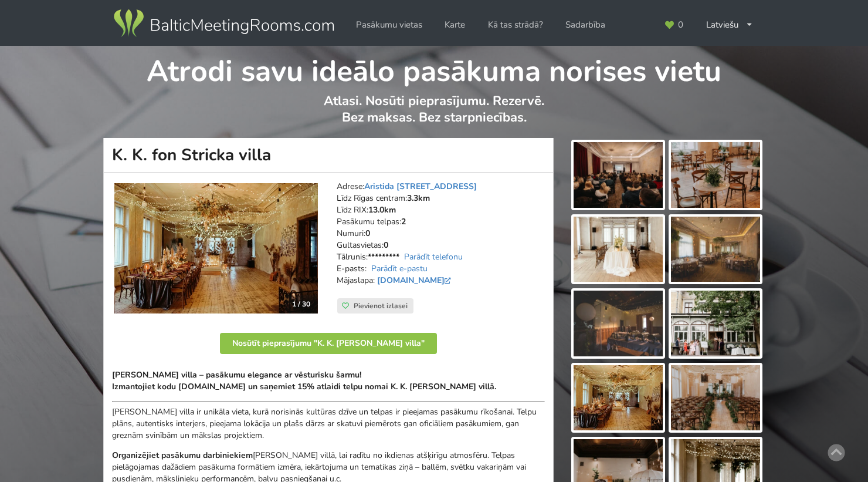 The image size is (868, 482). What do you see at coordinates (441, 239) in the screenshot?
I see `address: Adrese: Līdz Rīgas centram: Līdz RIX: Pasākumu telpas: Numuri: Gultasvietas: Tālrunis: E-pasts: M...` at bounding box center [441, 239].